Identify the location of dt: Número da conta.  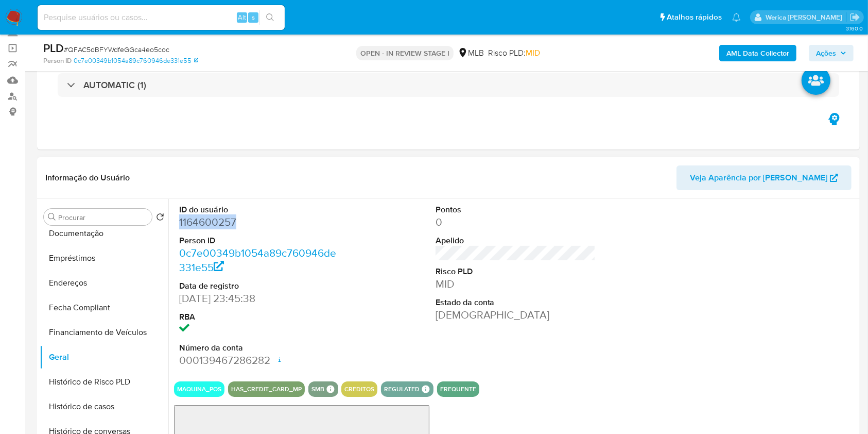
(259, 348).